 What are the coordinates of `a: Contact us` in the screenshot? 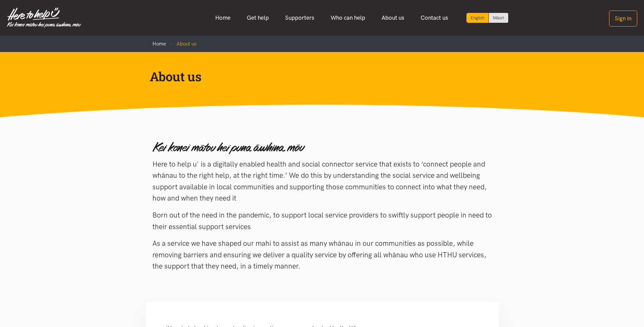 It's located at (434, 17).